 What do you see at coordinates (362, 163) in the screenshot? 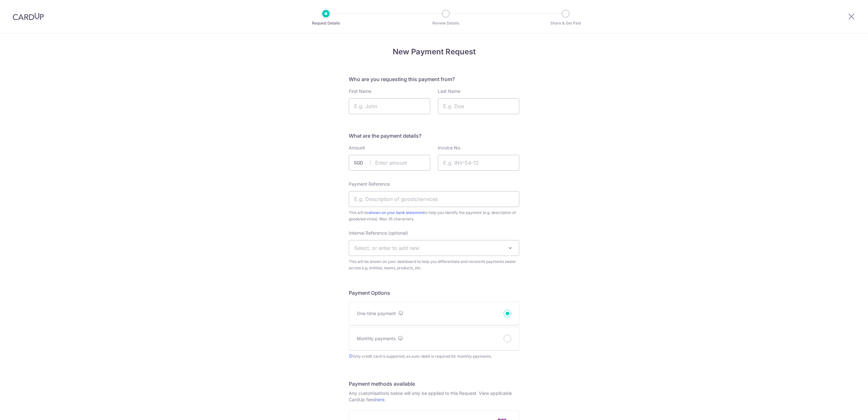
I see `span: SGD` at bounding box center [362, 163].